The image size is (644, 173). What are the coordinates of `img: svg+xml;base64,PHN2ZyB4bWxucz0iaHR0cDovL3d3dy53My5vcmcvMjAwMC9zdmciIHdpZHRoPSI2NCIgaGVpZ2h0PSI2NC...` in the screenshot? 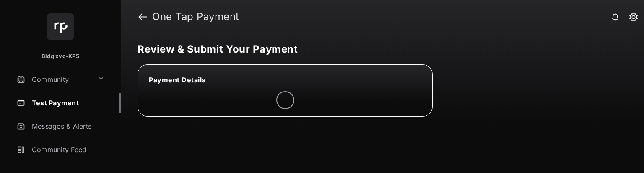 It's located at (61, 27).